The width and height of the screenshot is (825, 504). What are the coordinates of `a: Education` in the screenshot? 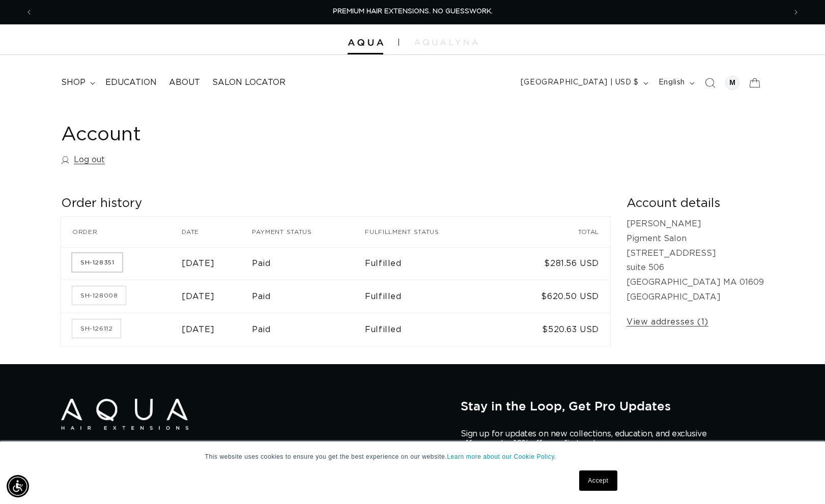 It's located at (131, 83).